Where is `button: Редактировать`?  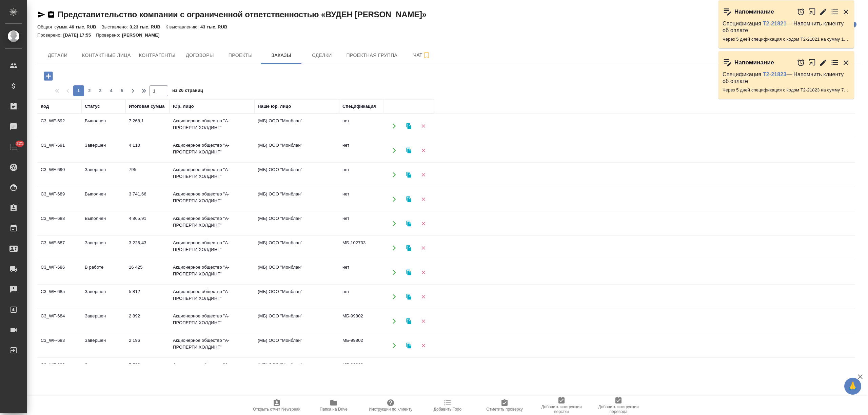
button: Редактировать is located at coordinates (823, 63).